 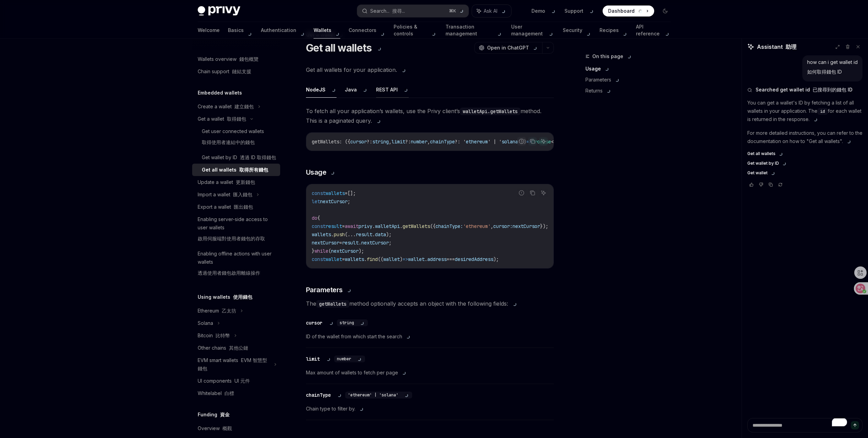 I want to click on div: Get wallet by ID, so click(x=239, y=158).